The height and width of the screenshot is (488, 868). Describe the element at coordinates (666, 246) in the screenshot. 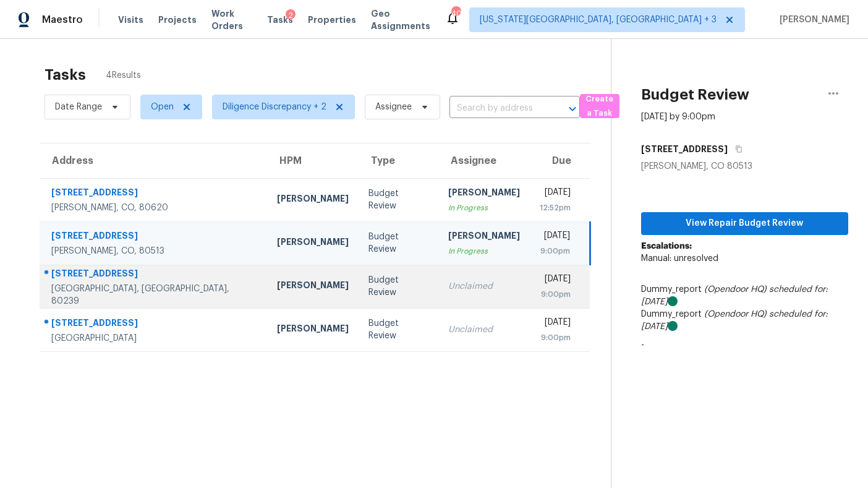

I see `b: Escalations:` at that location.